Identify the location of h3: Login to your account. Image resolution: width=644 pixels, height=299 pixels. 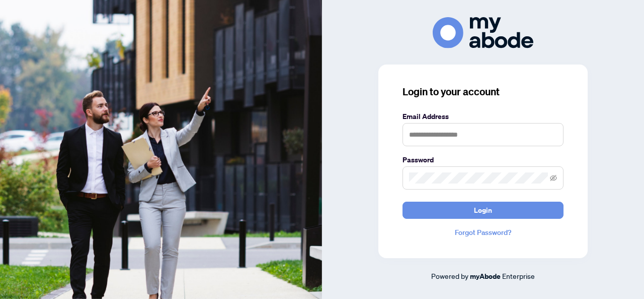
(483, 92).